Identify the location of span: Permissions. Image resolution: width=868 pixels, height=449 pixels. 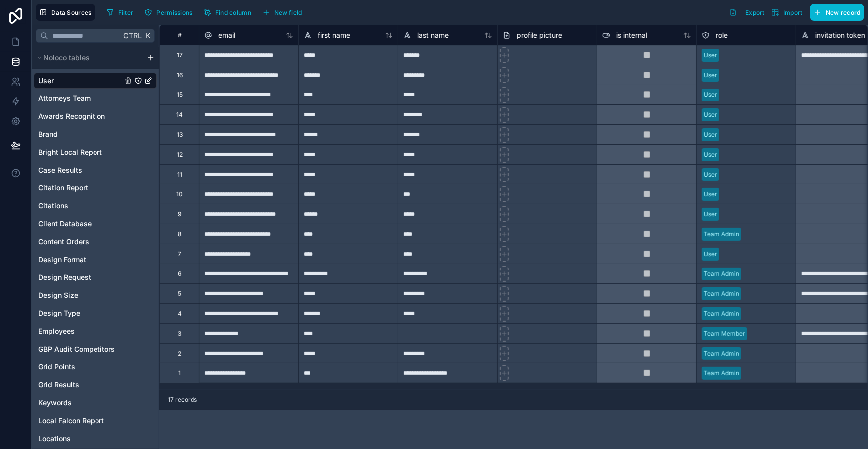
(174, 13).